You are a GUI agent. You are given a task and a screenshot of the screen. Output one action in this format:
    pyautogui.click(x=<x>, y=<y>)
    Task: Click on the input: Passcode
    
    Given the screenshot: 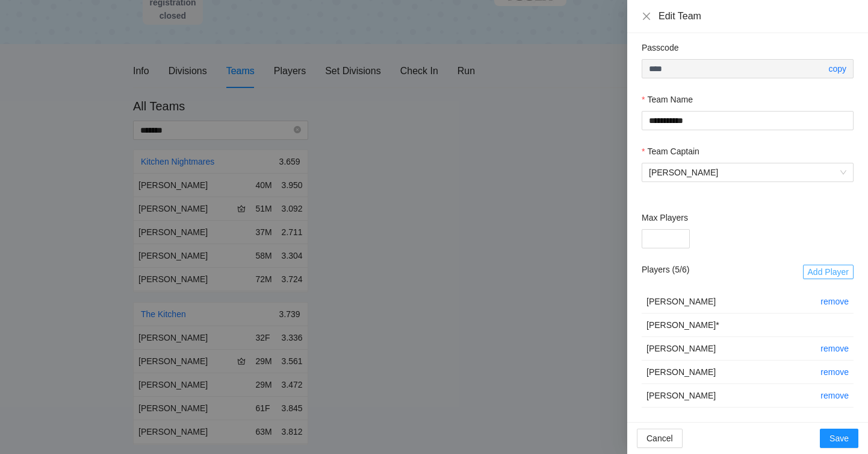 What is the action you would take?
    pyautogui.click(x=737, y=69)
    